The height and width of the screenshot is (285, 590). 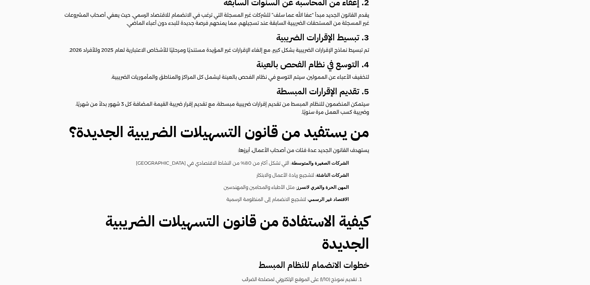 What do you see at coordinates (320, 163) in the screenshot?
I see `strong: الشركات الصغيرة والمتوسطة` at bounding box center [320, 163].